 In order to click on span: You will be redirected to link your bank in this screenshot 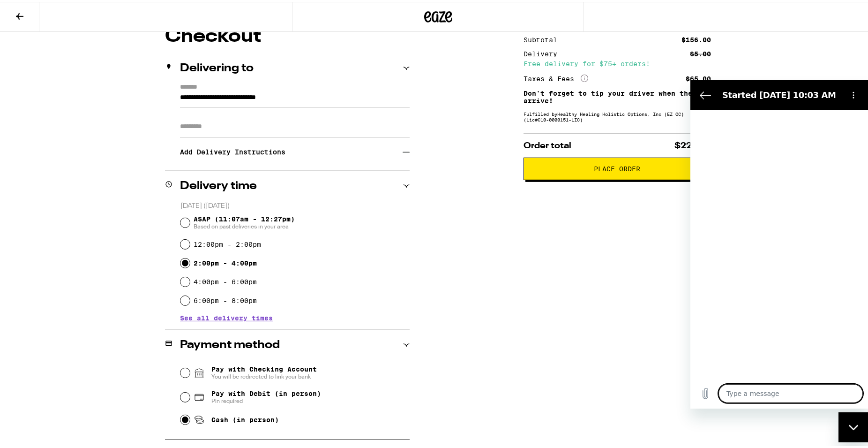, I will do `click(264, 374)`.